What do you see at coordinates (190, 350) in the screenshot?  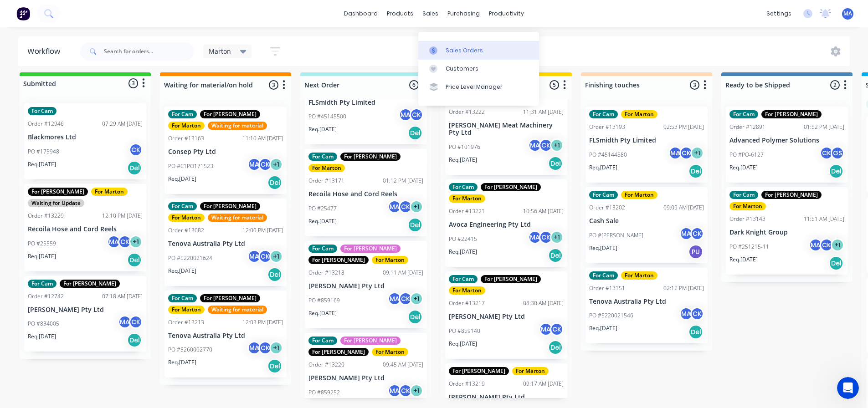 I see `p: PO #5260002770` at bounding box center [190, 350].